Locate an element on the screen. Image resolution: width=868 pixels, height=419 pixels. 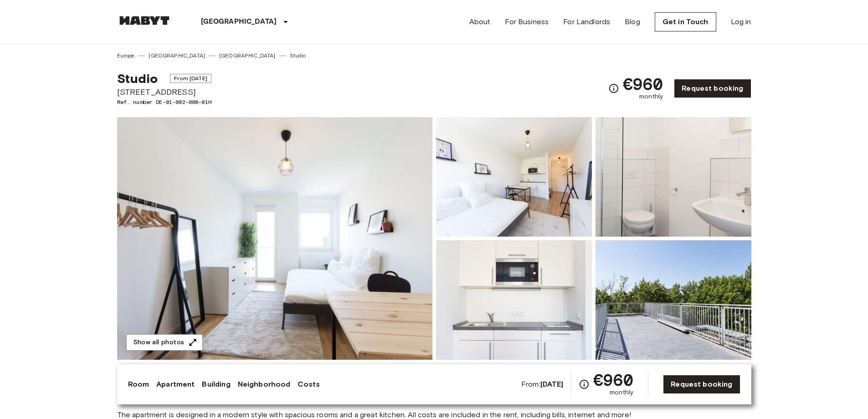
a: Get in Touch is located at coordinates (686, 22).